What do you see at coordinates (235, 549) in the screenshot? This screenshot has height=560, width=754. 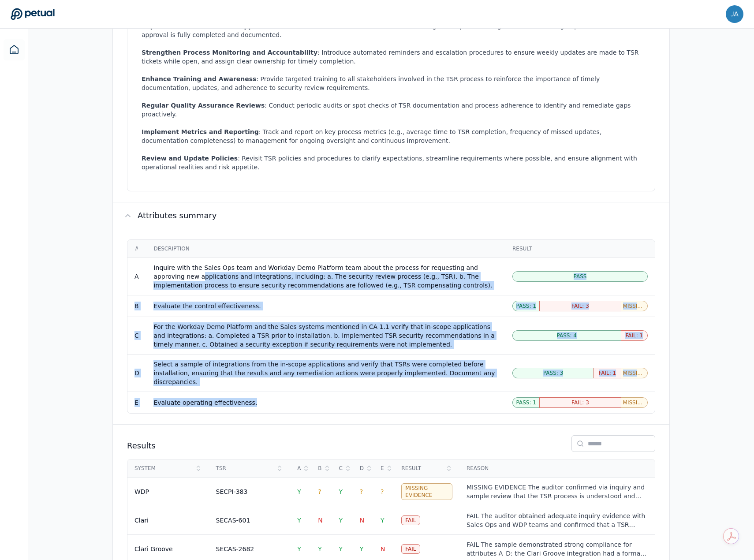 I see `div: SECAS-2682` at bounding box center [235, 549].